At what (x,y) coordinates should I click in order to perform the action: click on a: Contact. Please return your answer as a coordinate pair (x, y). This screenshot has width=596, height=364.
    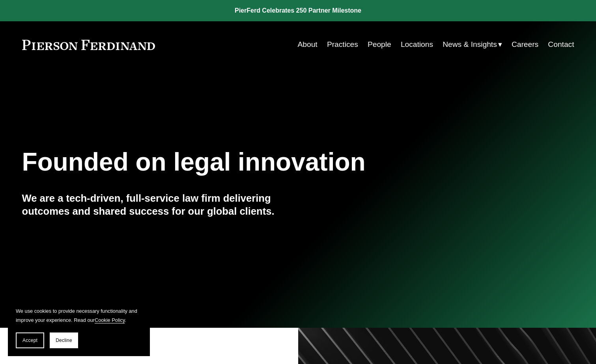
    Looking at the image, I should click on (561, 45).